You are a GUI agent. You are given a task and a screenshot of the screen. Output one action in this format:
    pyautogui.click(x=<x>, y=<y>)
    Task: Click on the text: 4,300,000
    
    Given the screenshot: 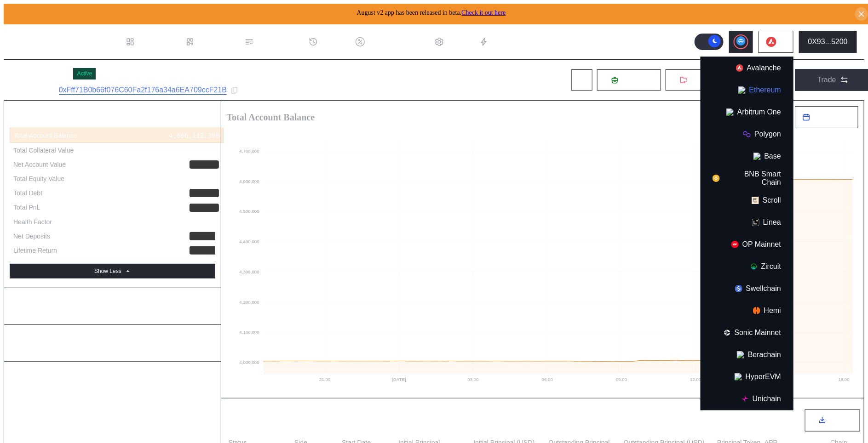 What is the action you would take?
    pyautogui.click(x=249, y=272)
    